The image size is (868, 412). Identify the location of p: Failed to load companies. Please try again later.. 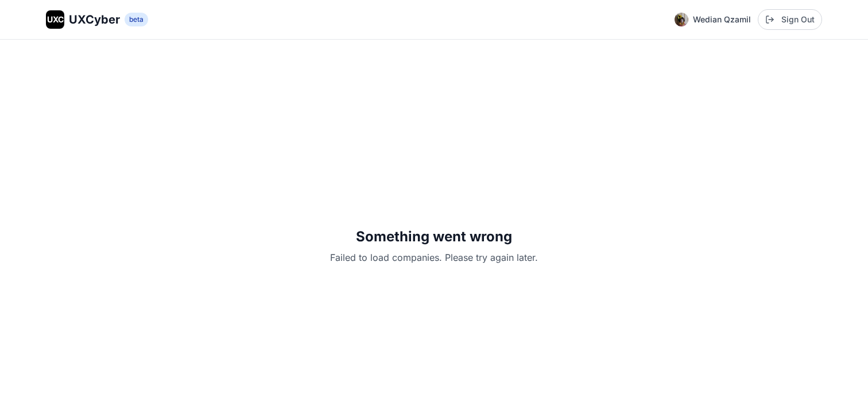
(434, 257).